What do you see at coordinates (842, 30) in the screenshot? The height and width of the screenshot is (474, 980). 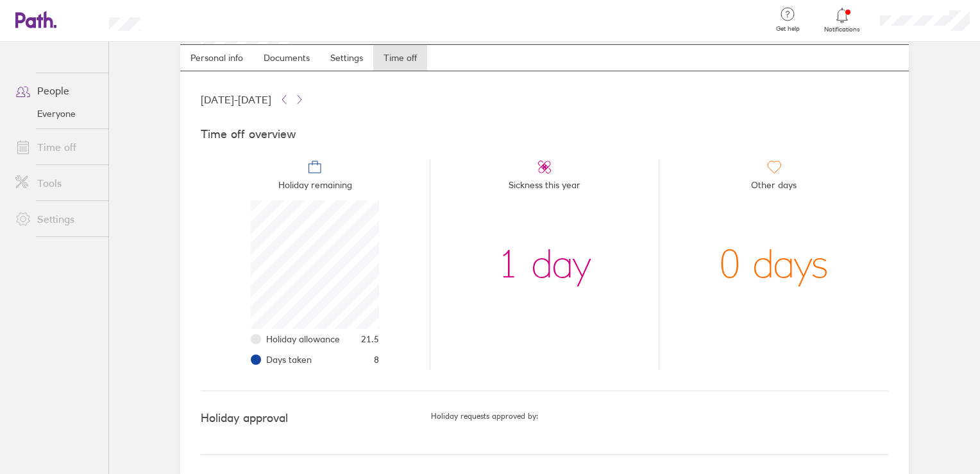 I see `span: Notifications` at bounding box center [842, 30].